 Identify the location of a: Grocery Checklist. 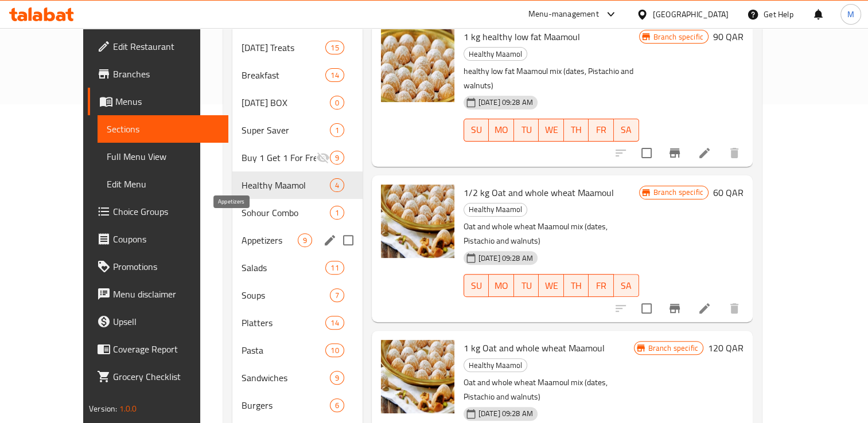
(158, 376).